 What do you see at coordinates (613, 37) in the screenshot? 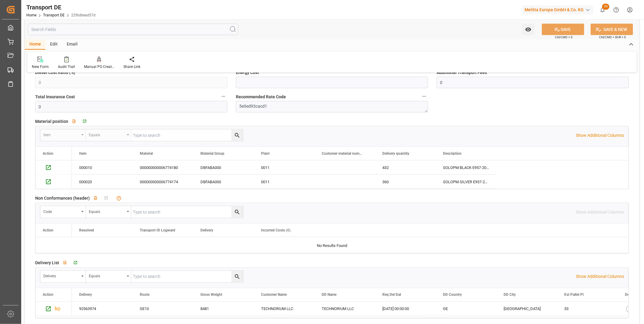
I see `span: Ctrl/CMD + Shift + S` at bounding box center [613, 37].